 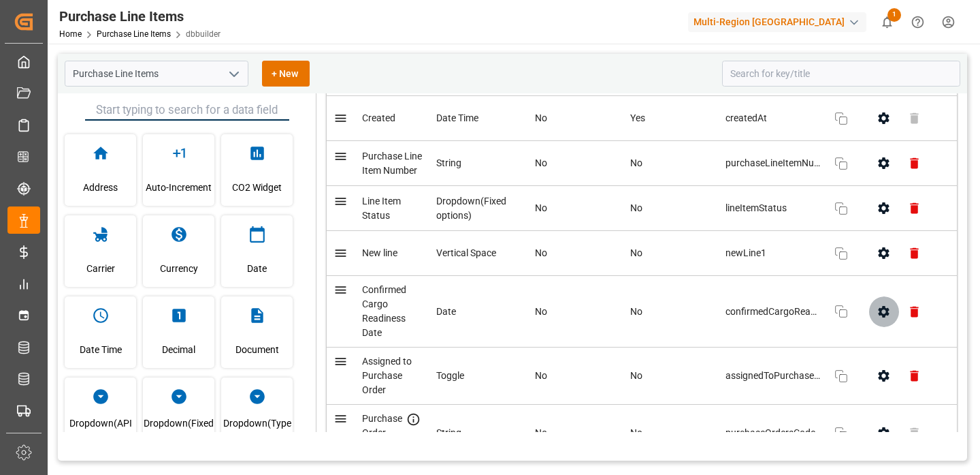 I want to click on tr: Line Item StatusDropdown(Fixed options)NoNolineItemStatus, so click(x=642, y=208).